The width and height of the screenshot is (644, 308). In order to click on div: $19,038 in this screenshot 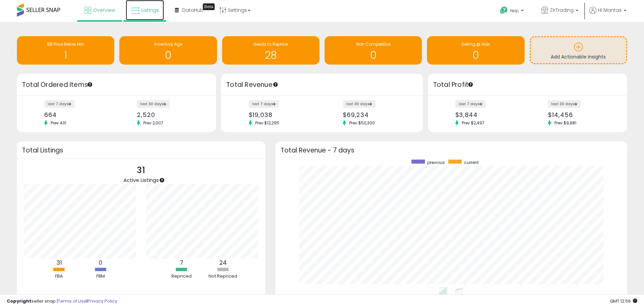, I will do `click(283, 115)`.